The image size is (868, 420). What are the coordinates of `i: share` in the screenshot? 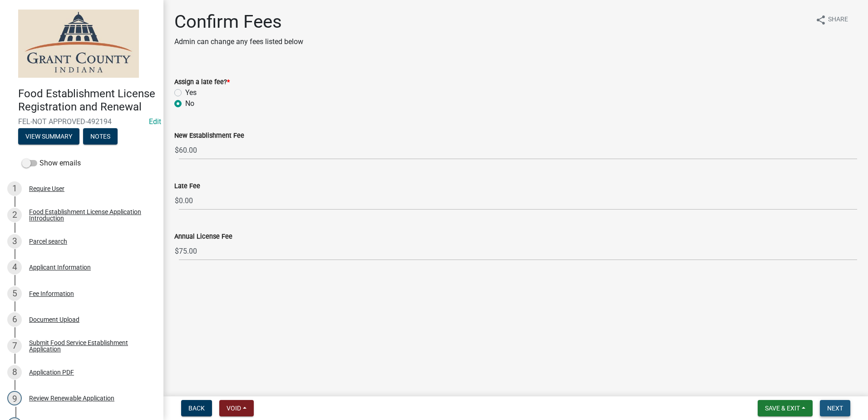 It's located at (821, 20).